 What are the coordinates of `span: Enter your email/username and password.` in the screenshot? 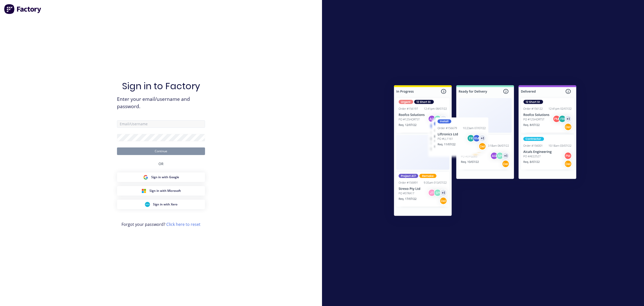 It's located at (161, 103).